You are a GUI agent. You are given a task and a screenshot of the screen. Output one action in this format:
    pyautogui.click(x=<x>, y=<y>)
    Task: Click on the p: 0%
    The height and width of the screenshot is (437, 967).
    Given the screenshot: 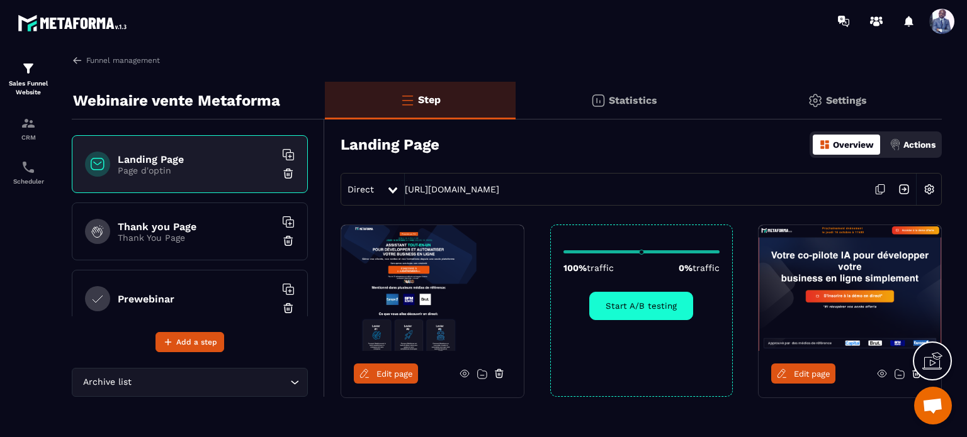 What is the action you would take?
    pyautogui.click(x=699, y=268)
    